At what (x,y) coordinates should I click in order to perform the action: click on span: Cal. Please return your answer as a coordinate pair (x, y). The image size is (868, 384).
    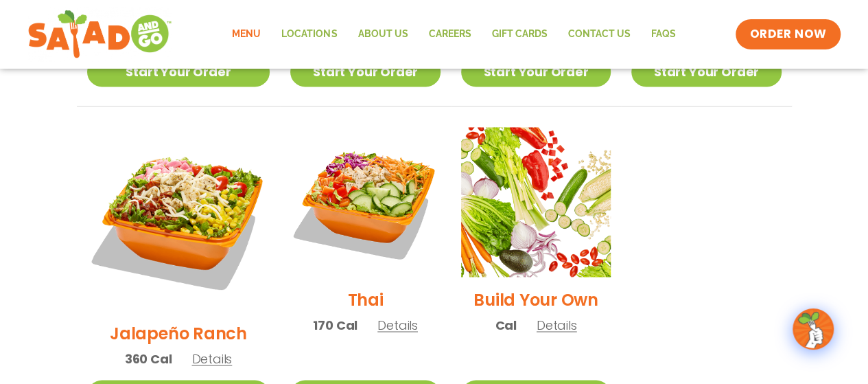
    Looking at the image, I should click on (504, 324).